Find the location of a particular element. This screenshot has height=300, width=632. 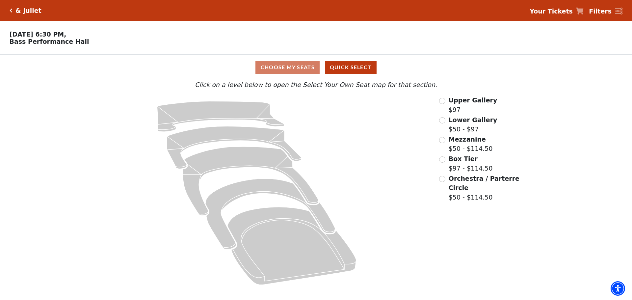

path: Upper Gallery - Seats Available: 311 is located at coordinates (221, 116).